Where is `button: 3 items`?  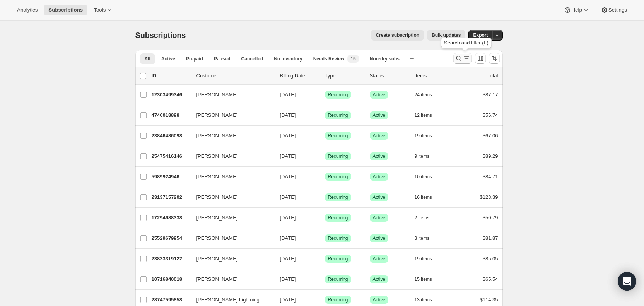
button: 3 items is located at coordinates (426, 238).